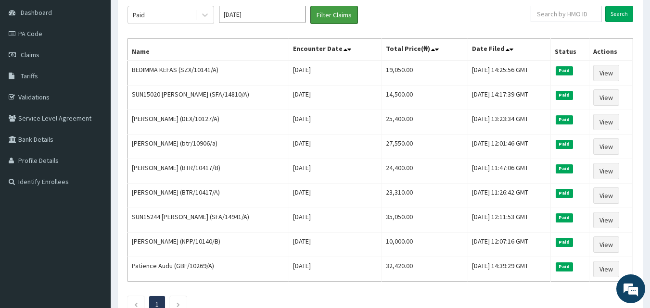 The height and width of the screenshot is (308, 650). What do you see at coordinates (36, 13) in the screenshot?
I see `span: Dashboard` at bounding box center [36, 13].